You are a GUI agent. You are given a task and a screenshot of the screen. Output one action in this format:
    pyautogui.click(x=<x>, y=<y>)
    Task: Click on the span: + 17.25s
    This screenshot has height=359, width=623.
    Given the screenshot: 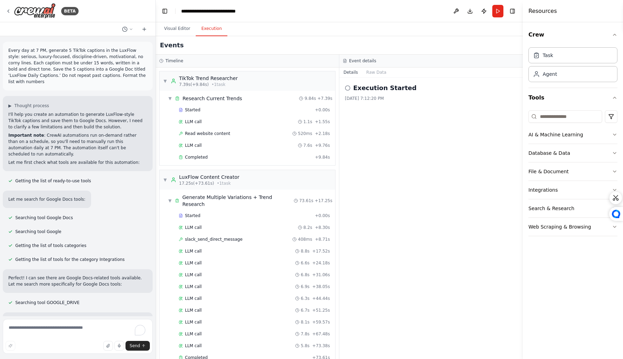 What is the action you would take?
    pyautogui.click(x=323, y=201)
    